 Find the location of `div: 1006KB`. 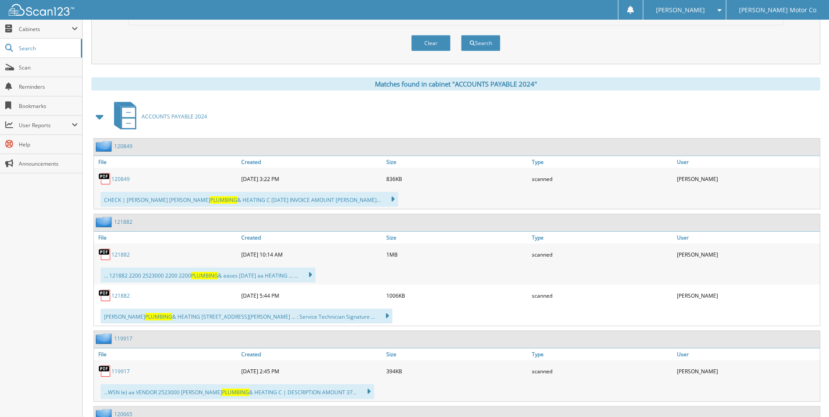

div: 1006KB is located at coordinates (457, 295).